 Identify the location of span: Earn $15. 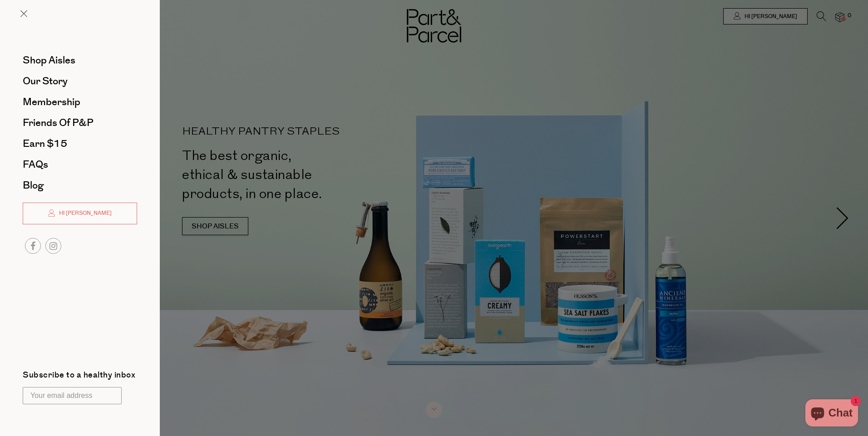
(45, 144).